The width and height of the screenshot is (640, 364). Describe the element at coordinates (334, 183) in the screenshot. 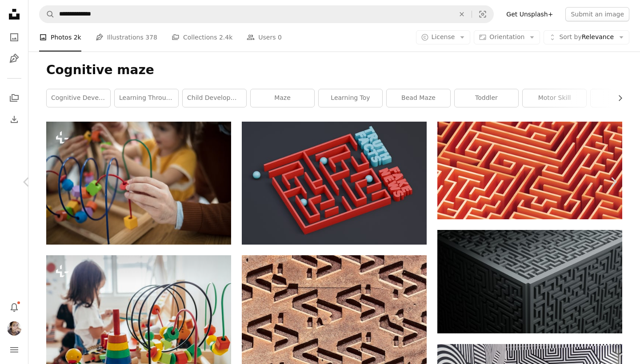

I see `img: a red maze with a blue ball in the middle` at that location.